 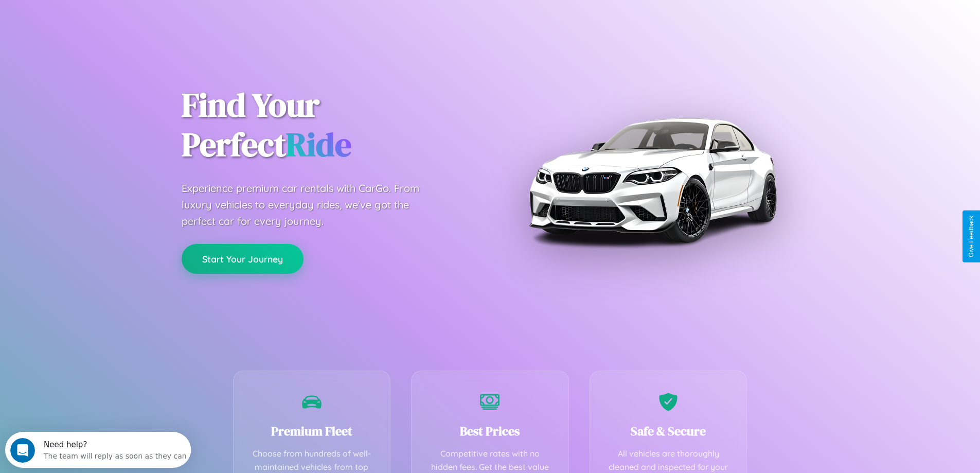 I want to click on button: Start Your Journey, so click(x=243, y=259).